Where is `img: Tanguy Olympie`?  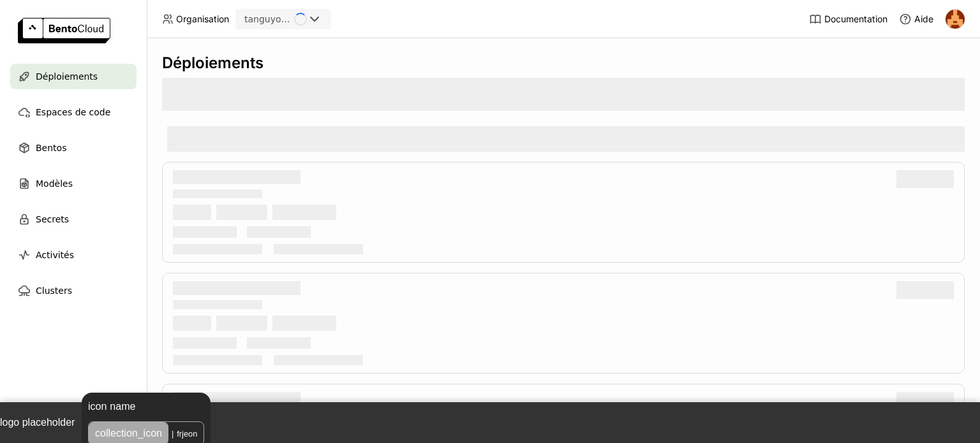
img: Tanguy Olympie is located at coordinates (955, 19).